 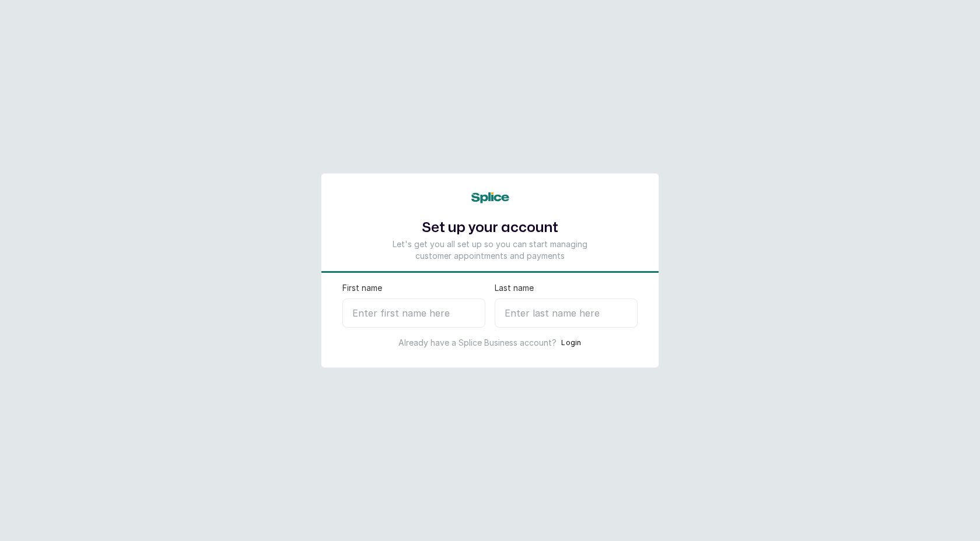 I want to click on h1: Set up your account, so click(x=490, y=228).